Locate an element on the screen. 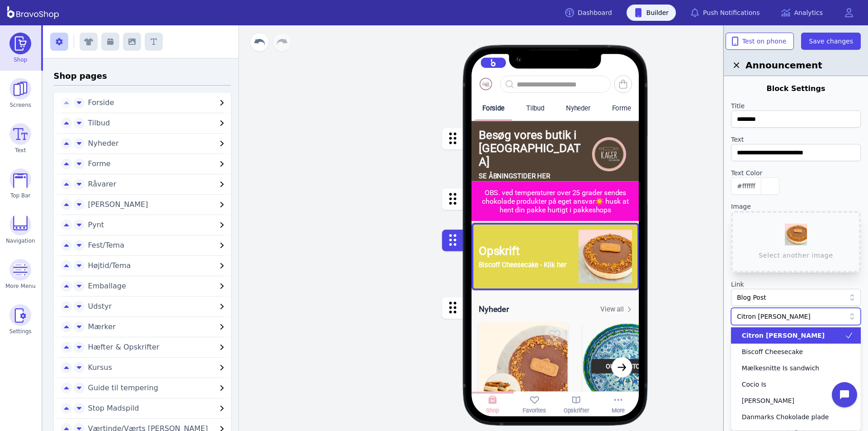  a: Dashboard is located at coordinates (589, 13).